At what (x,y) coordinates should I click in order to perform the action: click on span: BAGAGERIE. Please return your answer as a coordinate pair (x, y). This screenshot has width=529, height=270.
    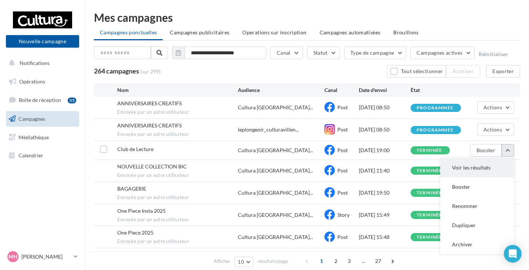
    Looking at the image, I should click on (132, 189).